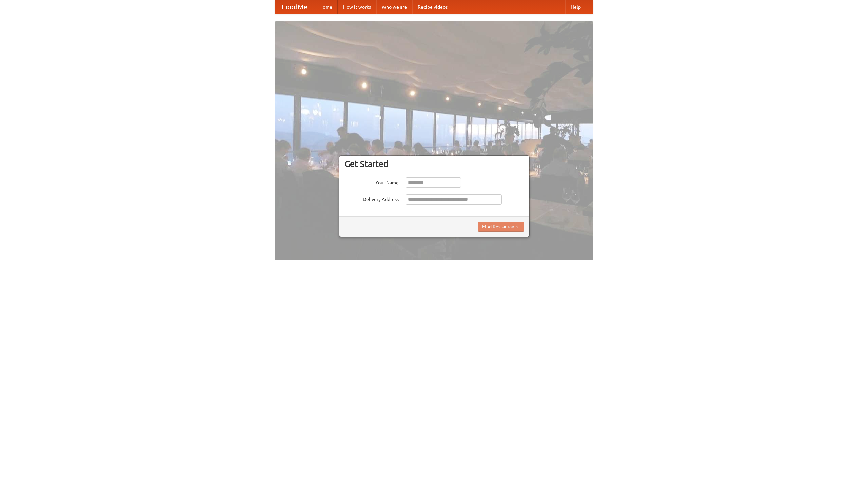  I want to click on a: Help, so click(576, 7).